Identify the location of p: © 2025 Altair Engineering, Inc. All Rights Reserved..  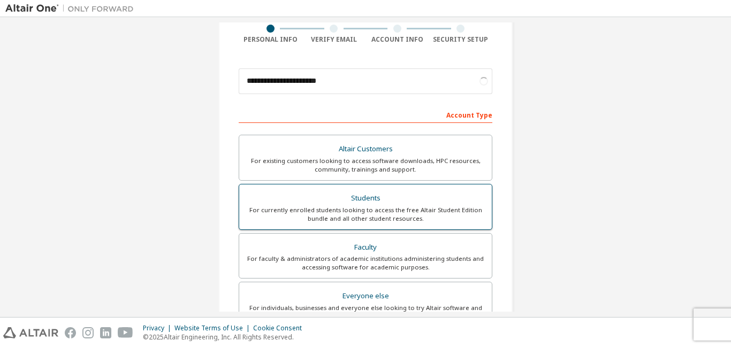
(225, 337).